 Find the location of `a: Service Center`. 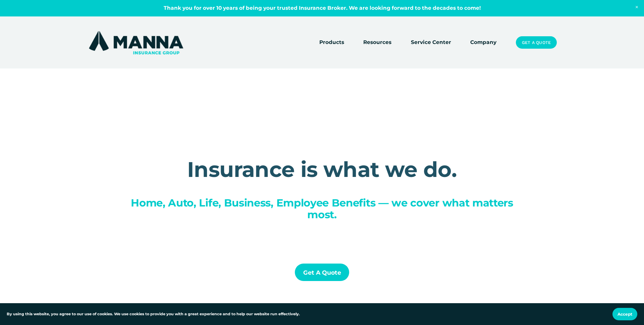

a: Service Center is located at coordinates (431, 43).